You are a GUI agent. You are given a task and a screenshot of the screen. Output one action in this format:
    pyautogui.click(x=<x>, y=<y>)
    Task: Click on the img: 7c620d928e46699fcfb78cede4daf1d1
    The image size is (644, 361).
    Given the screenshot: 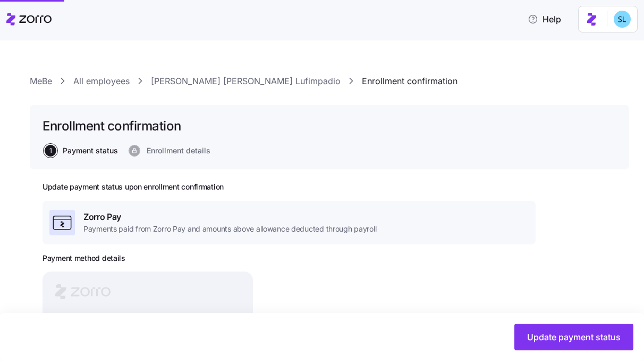 What is the action you would take?
    pyautogui.click(x=622, y=19)
    